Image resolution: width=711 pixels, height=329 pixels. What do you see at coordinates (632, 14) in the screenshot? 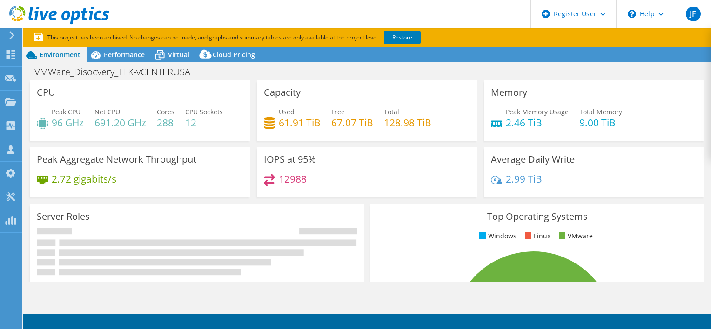
I see `svg: \n` at bounding box center [632, 14].